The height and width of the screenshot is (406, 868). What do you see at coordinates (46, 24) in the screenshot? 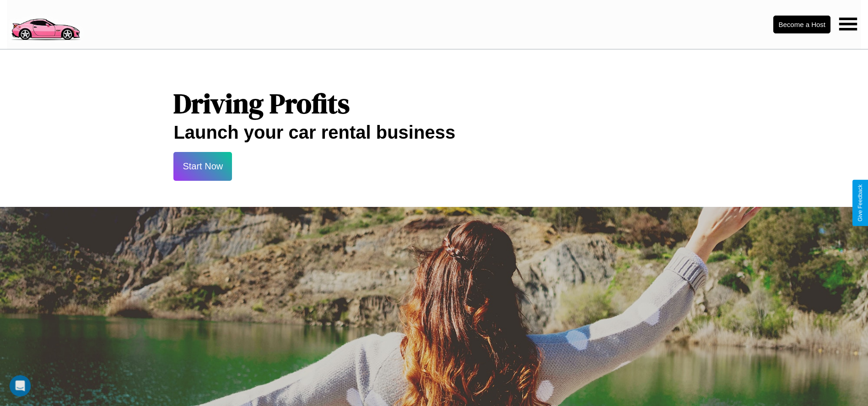
I see `img: logo` at bounding box center [46, 24].